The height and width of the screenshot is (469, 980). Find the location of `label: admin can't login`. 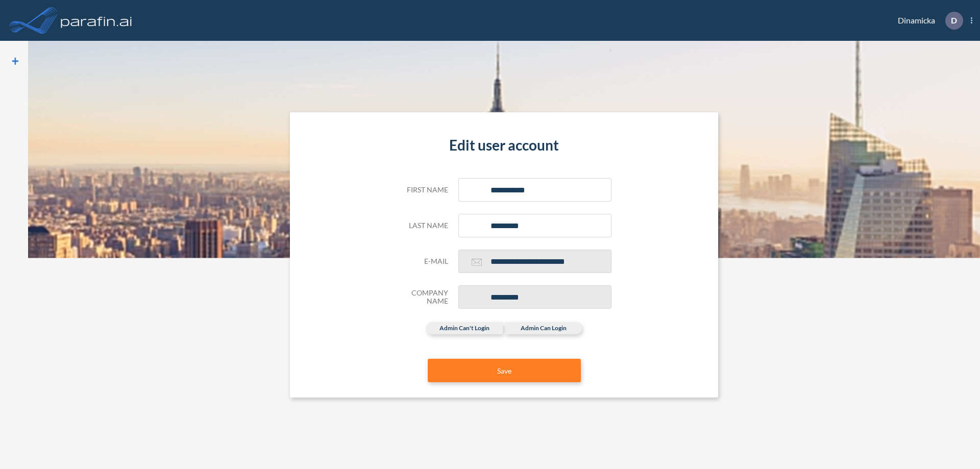

label: admin can't login is located at coordinates (464, 329).